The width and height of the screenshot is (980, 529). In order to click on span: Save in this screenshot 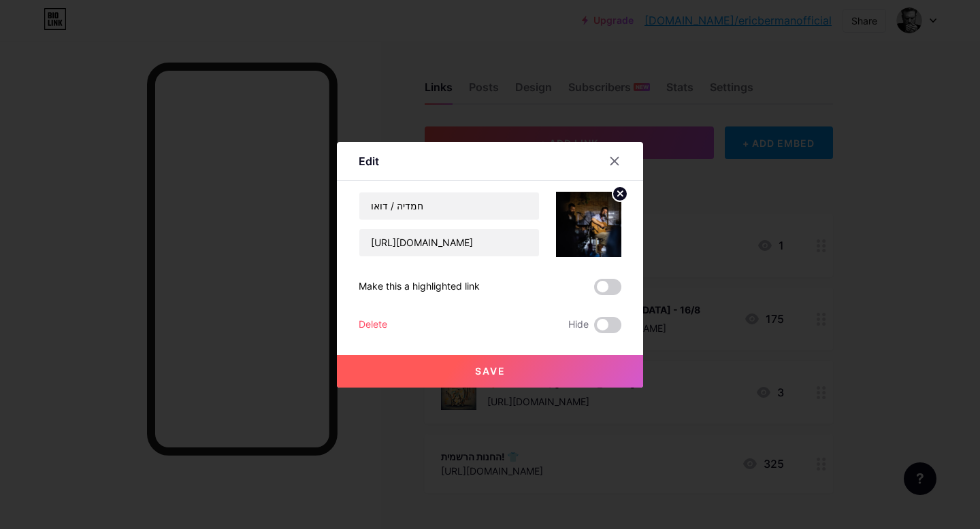, I will do `click(490, 371)`.